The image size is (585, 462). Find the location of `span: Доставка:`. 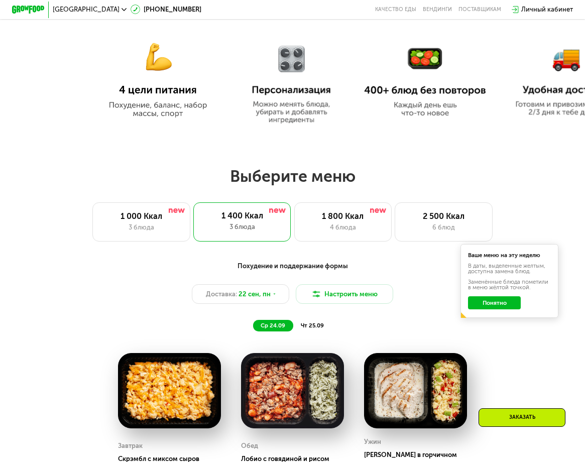

span: Доставка: is located at coordinates (221, 294).